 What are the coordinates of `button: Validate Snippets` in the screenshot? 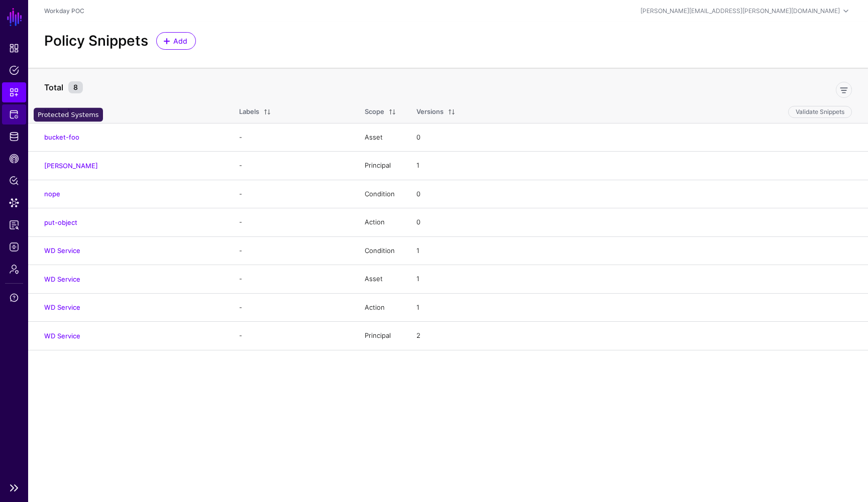 It's located at (819, 112).